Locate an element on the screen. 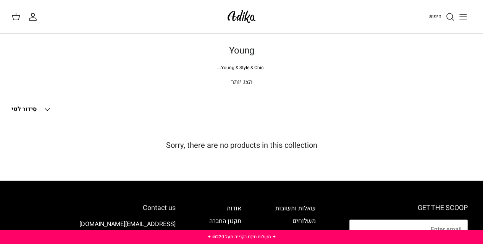  a: אודות is located at coordinates (234, 209).